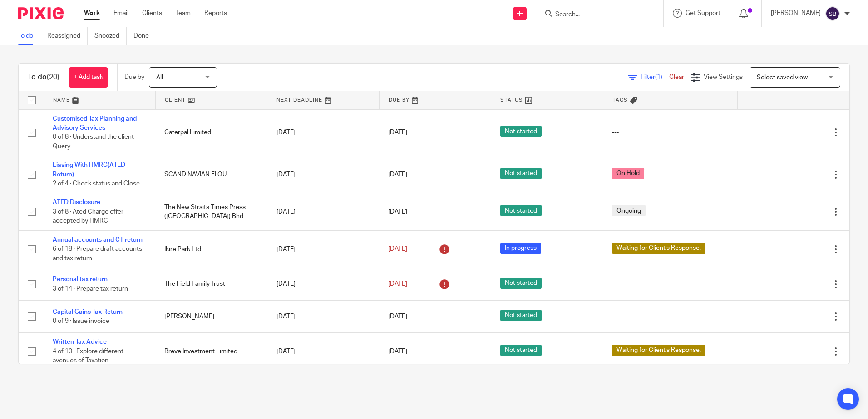 The width and height of the screenshot is (868, 419). What do you see at coordinates (89, 170) in the screenshot?
I see `a: Liasing With HMRC(ATED Return)` at bounding box center [89, 170].